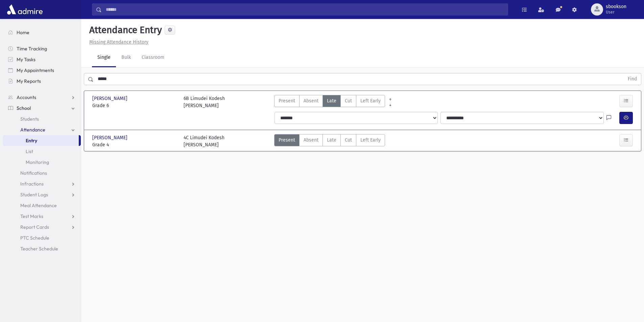 Image resolution: width=644 pixels, height=322 pixels. Describe the element at coordinates (41, 195) in the screenshot. I see `a: Student Logs` at that location.